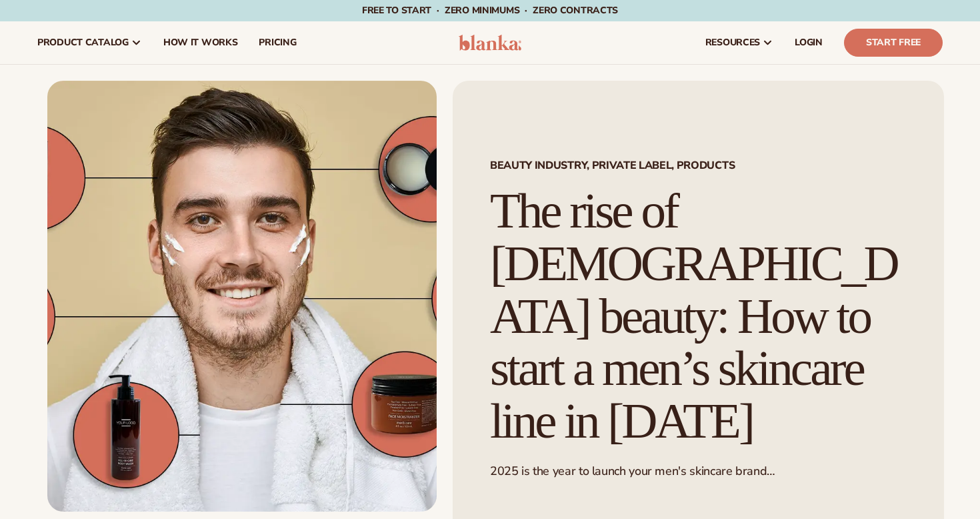 This screenshot has height=519, width=980. Describe the element at coordinates (490, 10) in the screenshot. I see `span: Free to start · ZERO minimums · ZERO contracts` at that location.